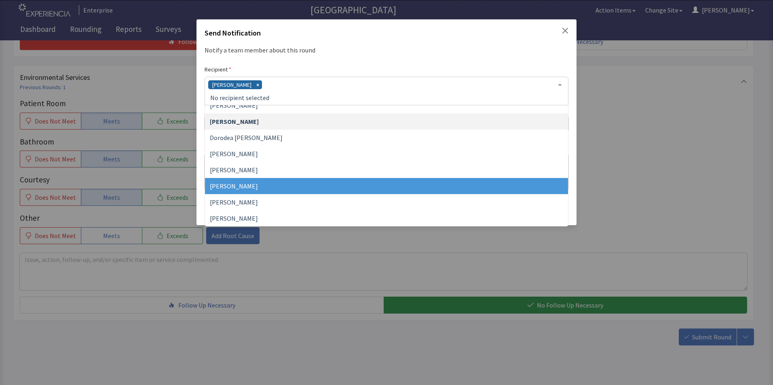  What do you see at coordinates (386, 50) in the screenshot?
I see `div: Notify a team member about this round` at bounding box center [386, 50].